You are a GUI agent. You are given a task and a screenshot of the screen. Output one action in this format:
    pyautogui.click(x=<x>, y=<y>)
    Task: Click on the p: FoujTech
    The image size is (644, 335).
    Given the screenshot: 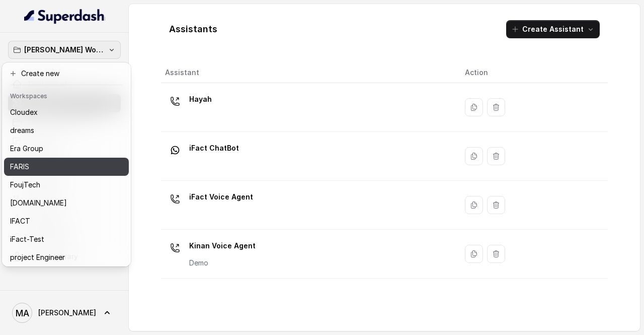 What is the action you would take?
    pyautogui.click(x=25, y=185)
    